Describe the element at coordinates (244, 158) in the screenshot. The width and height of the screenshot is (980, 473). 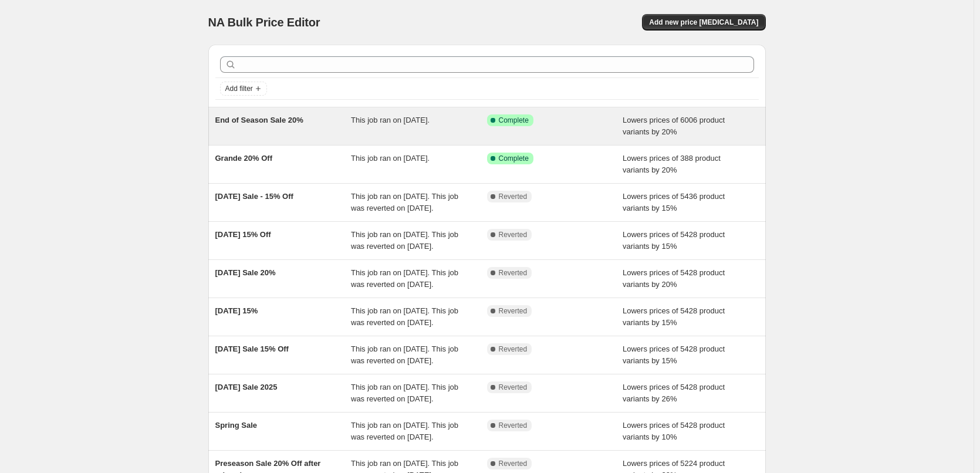
I see `span: Grande 20% Off` at that location.